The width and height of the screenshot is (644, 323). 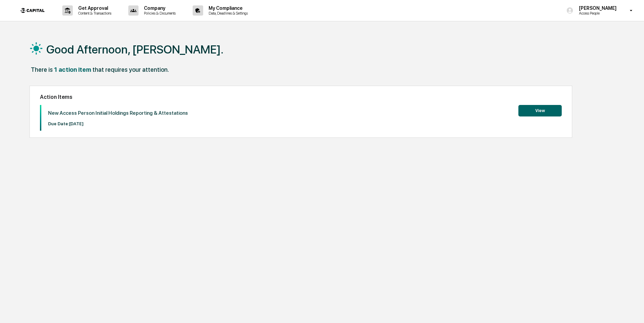 What do you see at coordinates (597, 13) in the screenshot?
I see `p: Access People` at bounding box center [597, 13].